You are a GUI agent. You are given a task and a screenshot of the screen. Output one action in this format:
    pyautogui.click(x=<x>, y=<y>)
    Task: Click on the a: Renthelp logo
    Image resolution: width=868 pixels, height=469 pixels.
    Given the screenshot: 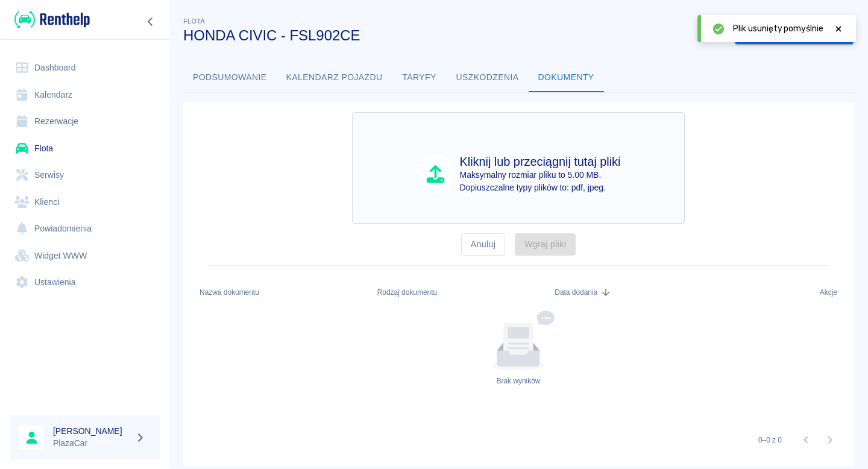 What is the action you would take?
    pyautogui.click(x=50, y=20)
    